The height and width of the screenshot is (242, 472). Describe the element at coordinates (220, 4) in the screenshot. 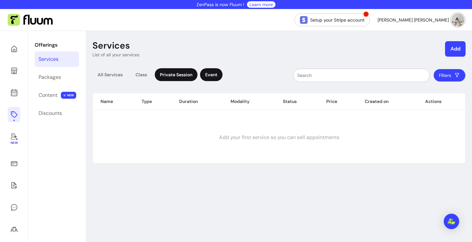

I see `p: ZenPass is now Fluum !` at that location.